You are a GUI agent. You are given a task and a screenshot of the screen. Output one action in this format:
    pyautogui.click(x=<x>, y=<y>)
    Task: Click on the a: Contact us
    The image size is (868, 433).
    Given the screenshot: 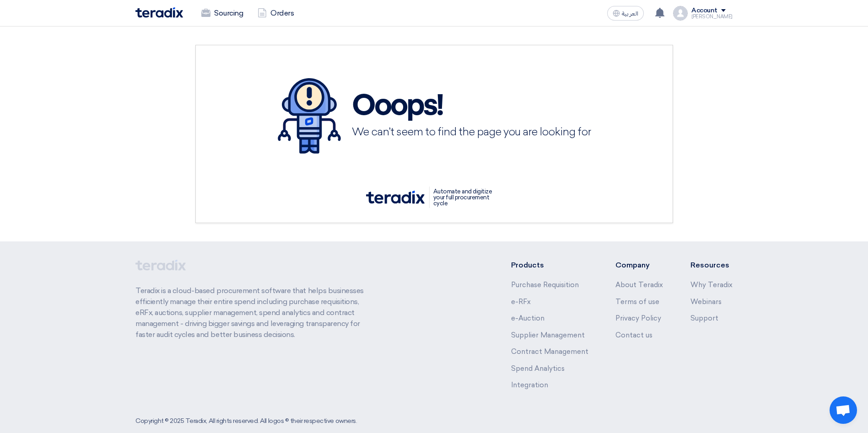 What is the action you would take?
    pyautogui.click(x=634, y=335)
    